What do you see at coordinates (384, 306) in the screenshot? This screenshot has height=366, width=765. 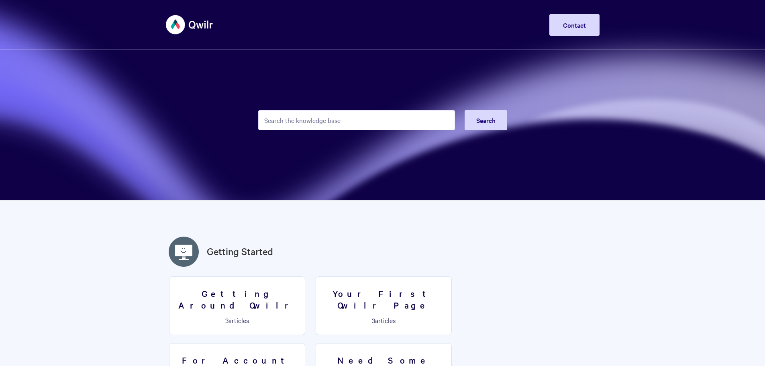 I see `a: Your First Qwilr Page 3articles` at bounding box center [384, 306].